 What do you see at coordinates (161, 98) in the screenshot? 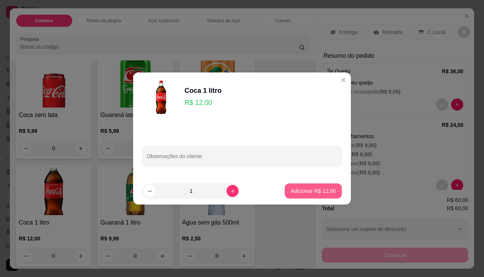
I see `img: product-image` at bounding box center [161, 98].